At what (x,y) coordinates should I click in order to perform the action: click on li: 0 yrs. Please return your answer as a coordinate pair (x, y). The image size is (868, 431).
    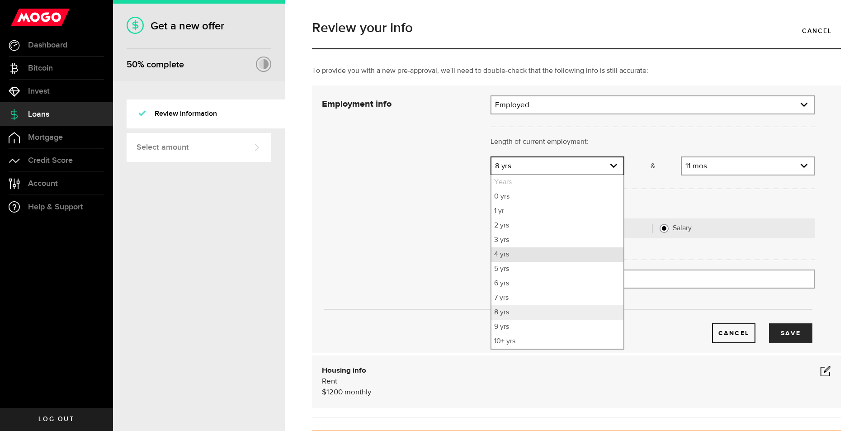
    Looking at the image, I should click on (557, 197).